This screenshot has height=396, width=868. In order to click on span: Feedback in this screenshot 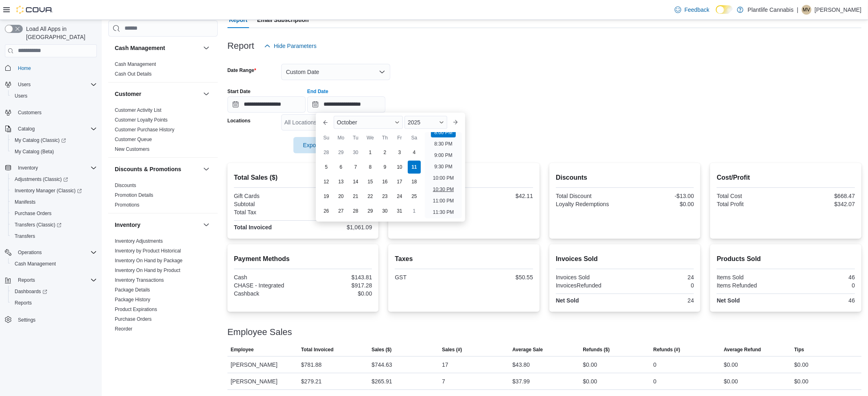, I will do `click(696, 10)`.